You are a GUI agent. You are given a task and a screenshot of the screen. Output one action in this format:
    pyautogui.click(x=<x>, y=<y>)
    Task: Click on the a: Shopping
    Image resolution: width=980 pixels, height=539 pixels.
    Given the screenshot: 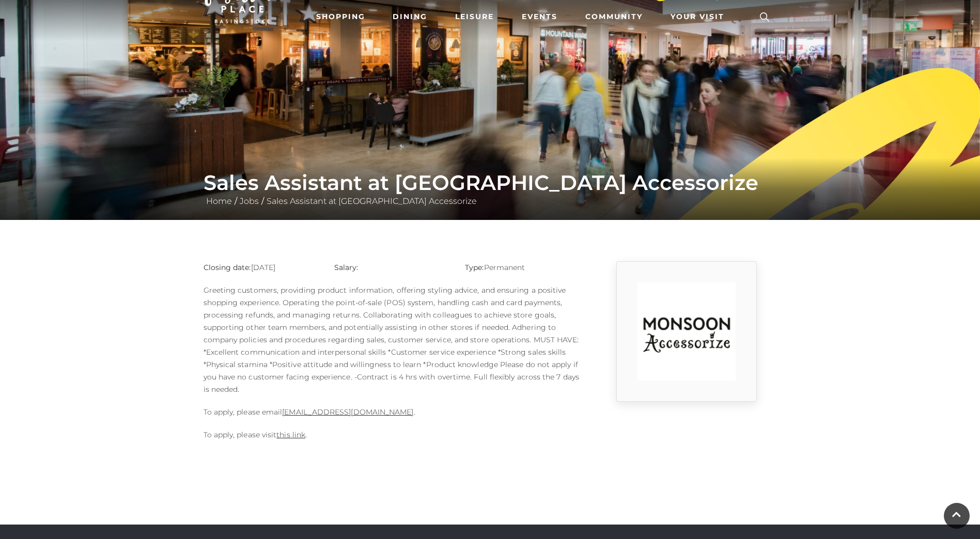 What is the action you would take?
    pyautogui.click(x=340, y=16)
    